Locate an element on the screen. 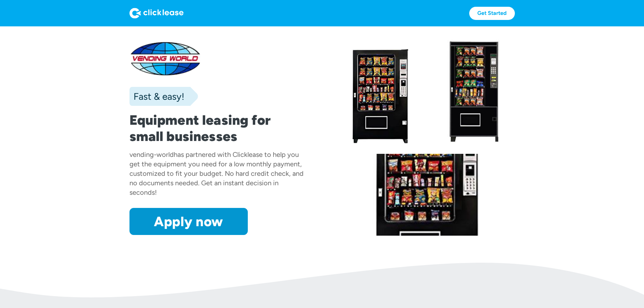 This screenshot has height=308, width=644. a: Apply now is located at coordinates (189, 222).